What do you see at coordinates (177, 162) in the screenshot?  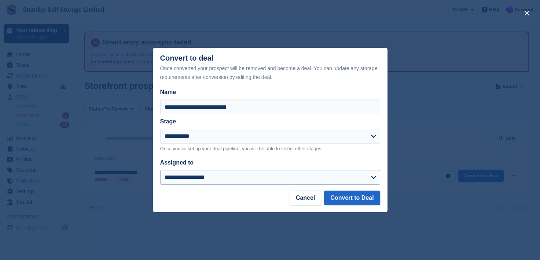 I see `label: Assigned to` at bounding box center [177, 162].